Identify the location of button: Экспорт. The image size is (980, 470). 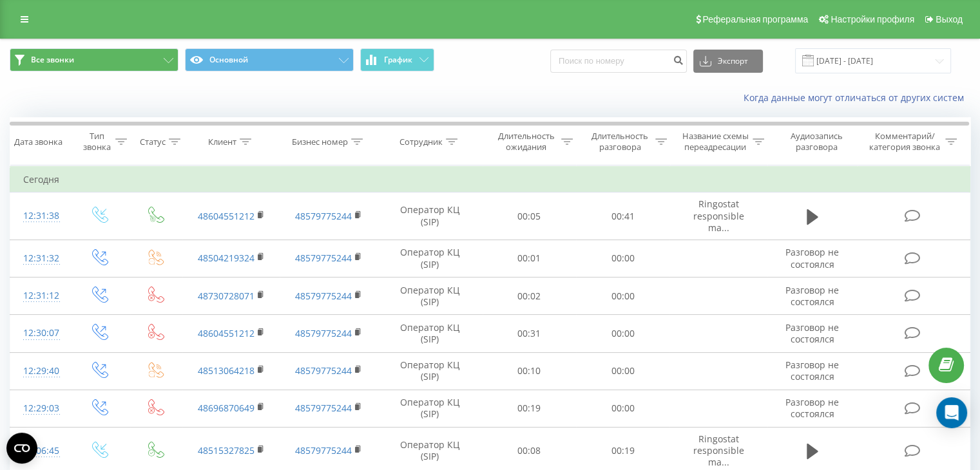
(728, 61).